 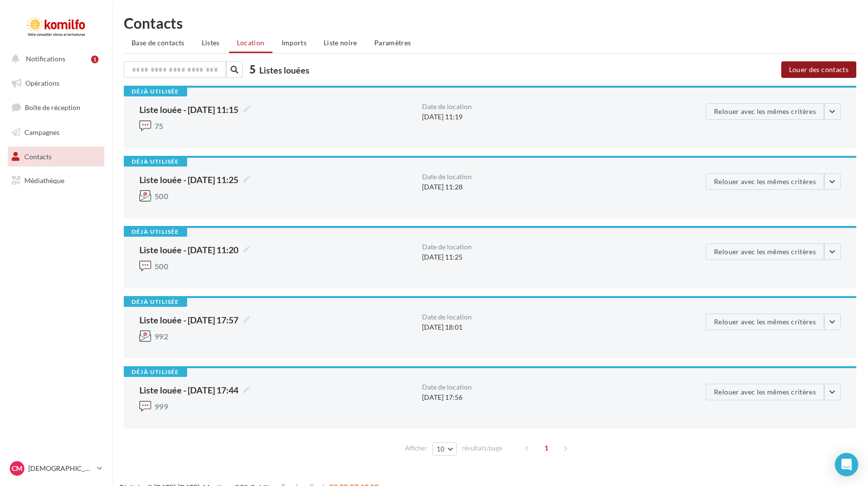 What do you see at coordinates (56, 180) in the screenshot?
I see `a: Médiathèque` at bounding box center [56, 180].